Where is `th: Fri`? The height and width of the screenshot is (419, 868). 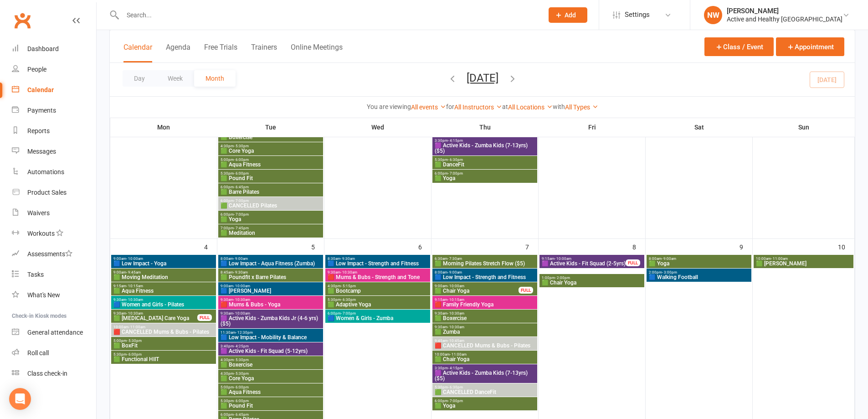
th: Fri is located at coordinates (592, 127).